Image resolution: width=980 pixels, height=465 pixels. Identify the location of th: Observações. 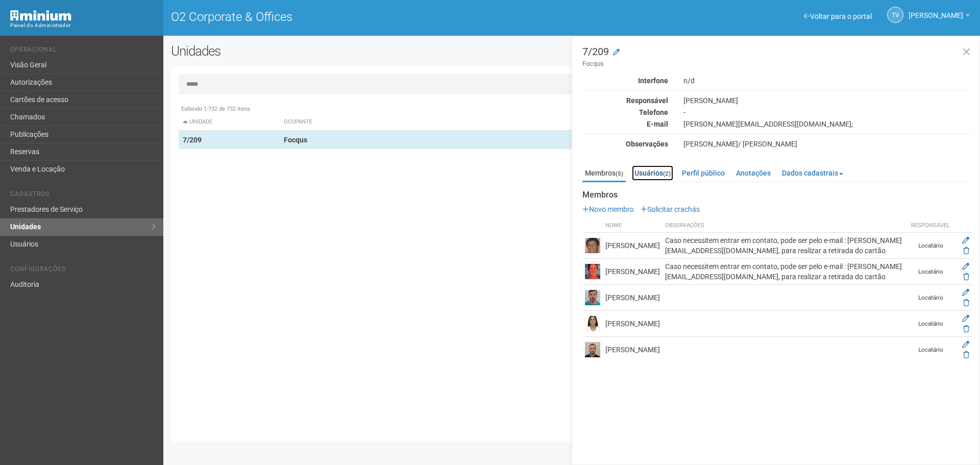
(784, 226).